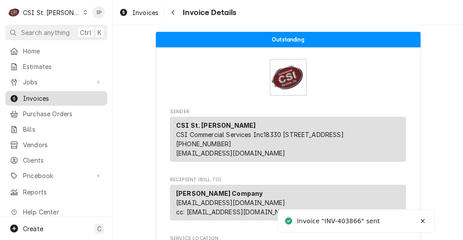 Image resolution: width=463 pixels, height=240 pixels. What do you see at coordinates (56, 175) in the screenshot?
I see `a: Go to Pricebook` at bounding box center [56, 175].